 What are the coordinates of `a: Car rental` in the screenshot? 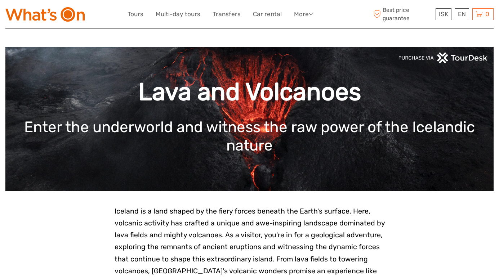 It's located at (267, 14).